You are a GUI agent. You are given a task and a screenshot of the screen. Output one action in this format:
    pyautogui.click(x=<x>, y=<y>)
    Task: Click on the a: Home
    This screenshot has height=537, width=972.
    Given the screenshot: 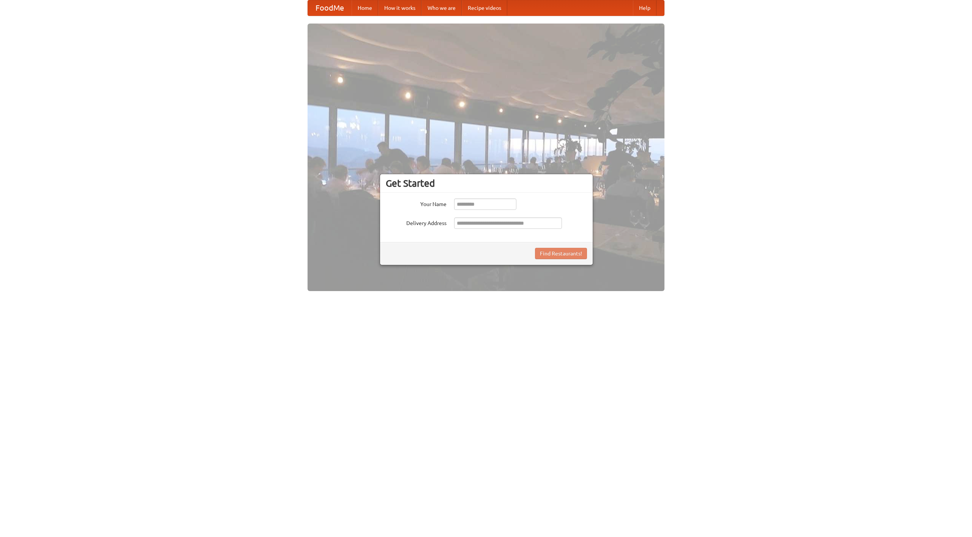 What is the action you would take?
    pyautogui.click(x=365, y=8)
    